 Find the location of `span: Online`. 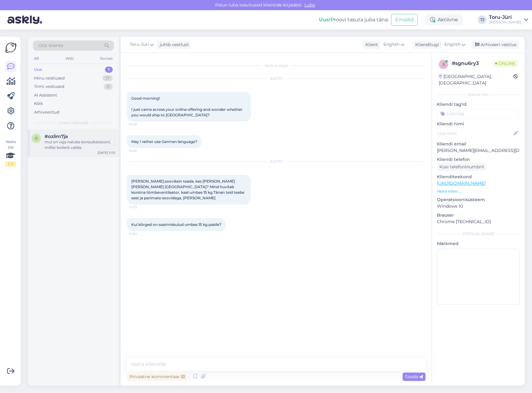

span: Online is located at coordinates (505, 63).